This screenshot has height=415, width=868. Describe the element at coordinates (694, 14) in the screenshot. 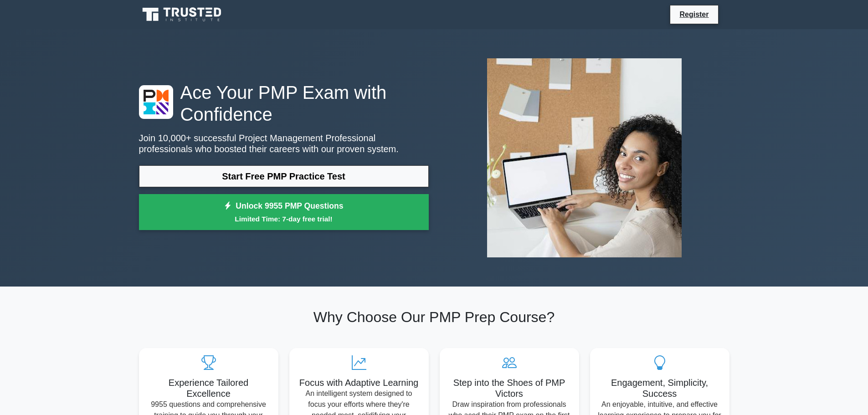

I see `a: Register` at that location.